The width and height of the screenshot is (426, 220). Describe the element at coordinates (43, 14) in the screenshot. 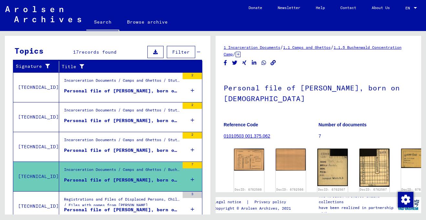

I see `img: Arolsen_neg.svg` at that location.